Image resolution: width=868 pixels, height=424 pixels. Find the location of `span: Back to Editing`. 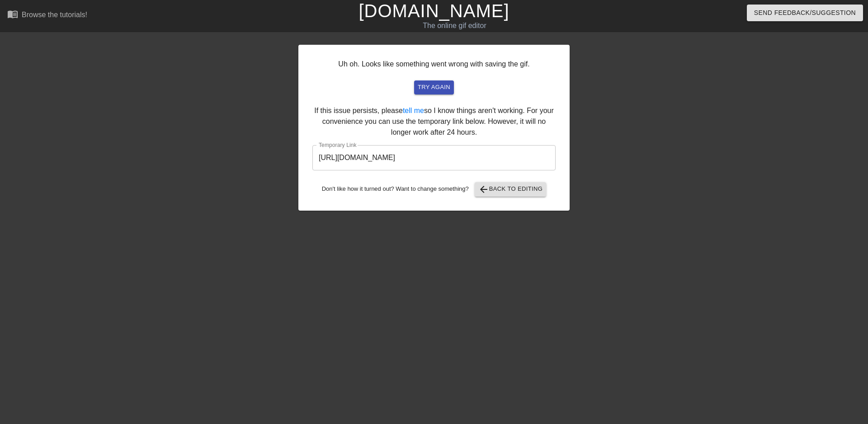

span: Back to Editing is located at coordinates (511, 190).